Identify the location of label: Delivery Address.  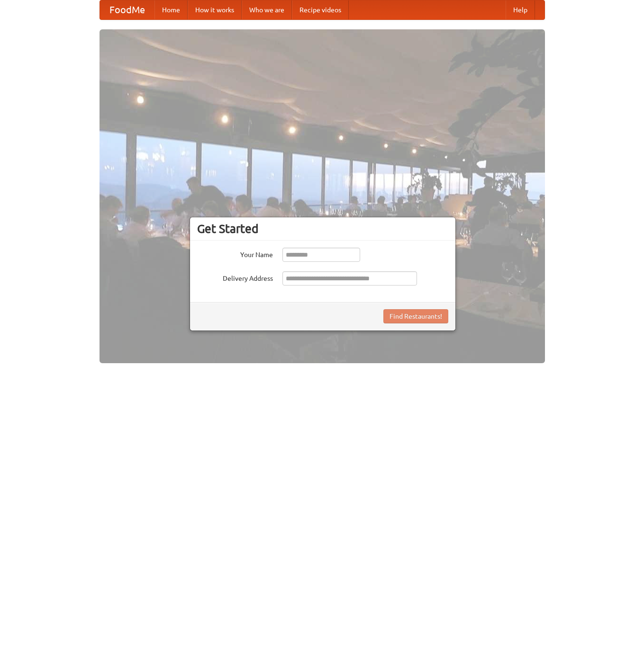
(235, 278).